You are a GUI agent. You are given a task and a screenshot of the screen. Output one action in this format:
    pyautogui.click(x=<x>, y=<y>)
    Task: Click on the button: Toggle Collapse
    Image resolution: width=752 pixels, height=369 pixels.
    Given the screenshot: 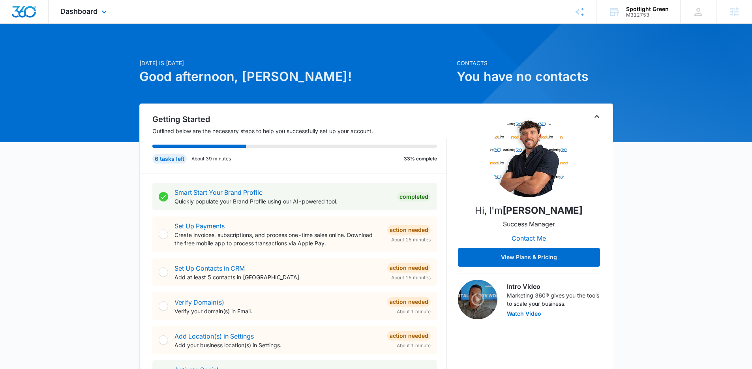 What is the action you would take?
    pyautogui.click(x=597, y=117)
    